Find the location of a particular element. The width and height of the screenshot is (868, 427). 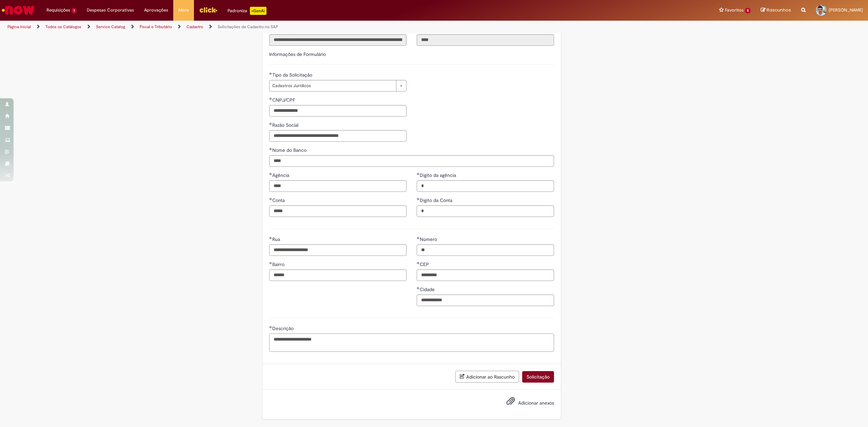

span: Aprovações is located at coordinates (156, 10).